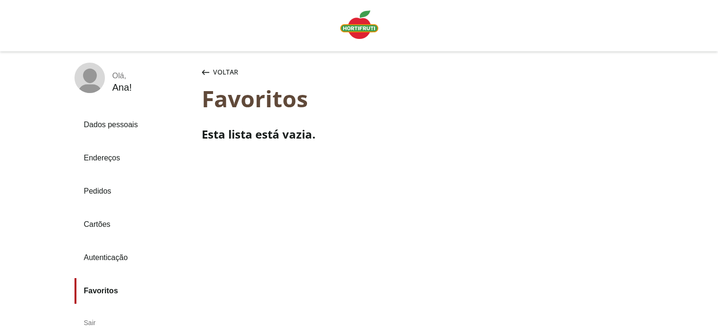 Image resolution: width=718 pixels, height=336 pixels. Describe the element at coordinates (134, 258) in the screenshot. I see `a: Autenticação` at that location.